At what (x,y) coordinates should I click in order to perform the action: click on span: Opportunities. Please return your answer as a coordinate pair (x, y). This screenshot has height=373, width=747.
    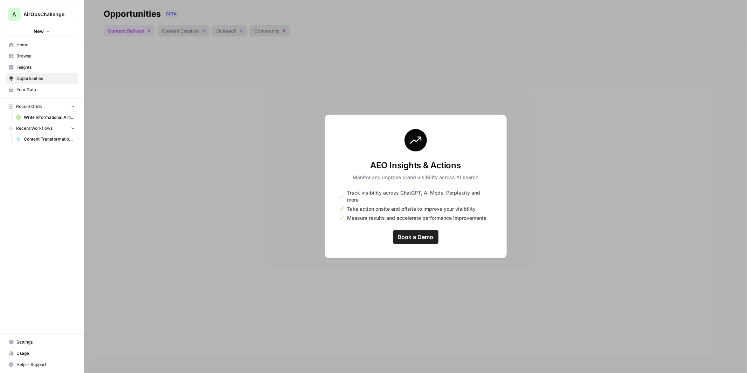
    Looking at the image, I should click on (46, 78).